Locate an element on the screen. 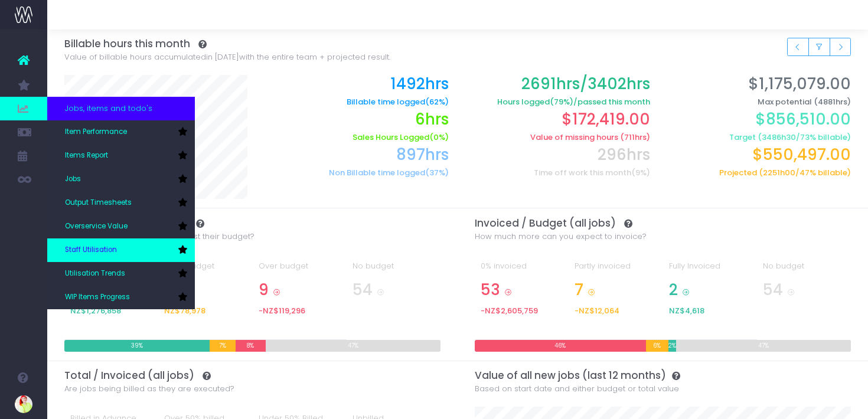 This screenshot has width=868, height=419. h2: 2691hrs/3402hrs is located at coordinates (558, 84).